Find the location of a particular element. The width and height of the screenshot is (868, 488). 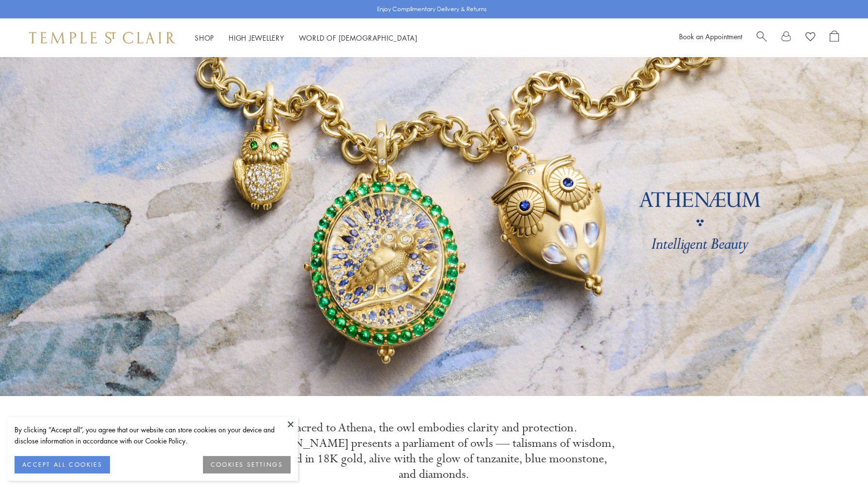

img: Temple St. Clair is located at coordinates (103, 38).